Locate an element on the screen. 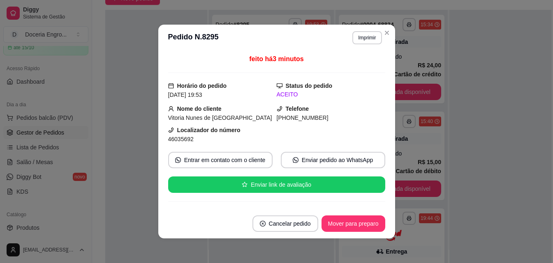  strong: Localizador do número is located at coordinates (209, 130).